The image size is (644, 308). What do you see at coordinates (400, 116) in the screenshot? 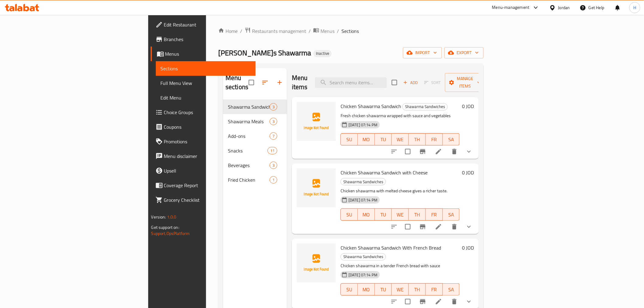
I see `p: Fresh chicken shawarma wrapped with sauce and vegetables` at bounding box center [400, 116].